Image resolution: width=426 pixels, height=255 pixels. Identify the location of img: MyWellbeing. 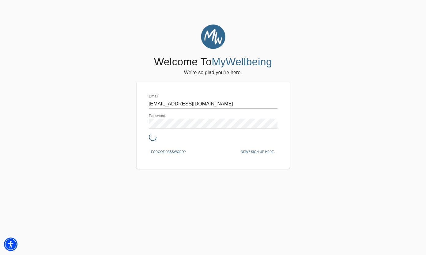
(213, 37).